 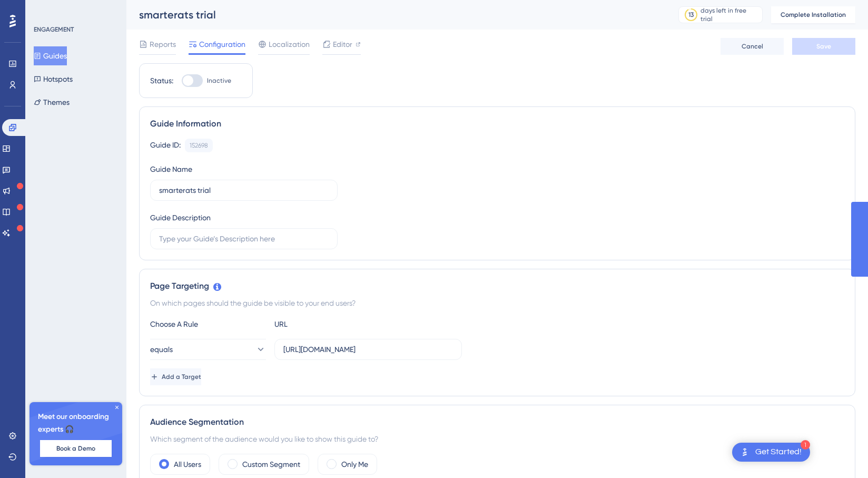 I want to click on button: Save, so click(x=824, y=47).